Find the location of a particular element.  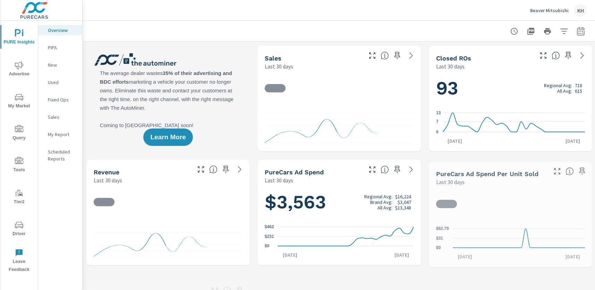

h1: 93 is located at coordinates (511, 88).